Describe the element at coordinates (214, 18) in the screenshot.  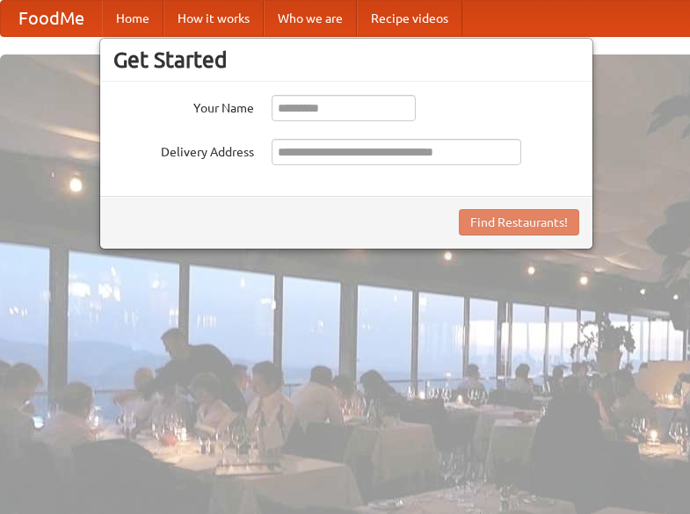
I see `a: How it works` at that location.